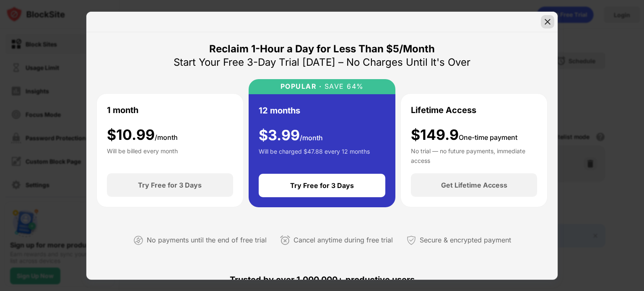 The image size is (644, 291). I want to click on span: One-time payment, so click(488, 137).